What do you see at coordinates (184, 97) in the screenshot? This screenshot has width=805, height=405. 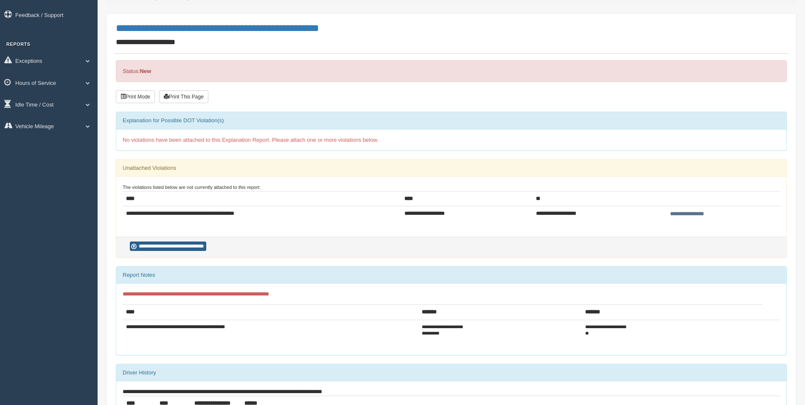 I see `button: Print This Page` at bounding box center [184, 97].